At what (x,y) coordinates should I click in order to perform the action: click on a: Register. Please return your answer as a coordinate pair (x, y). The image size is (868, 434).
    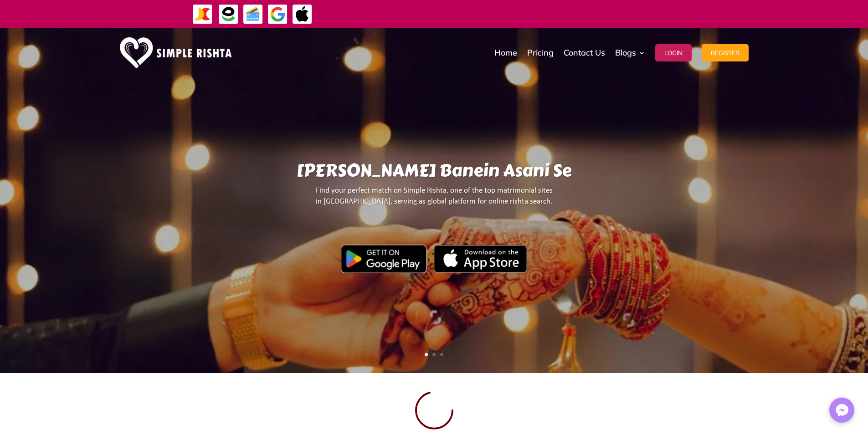
    Looking at the image, I should click on (725, 53).